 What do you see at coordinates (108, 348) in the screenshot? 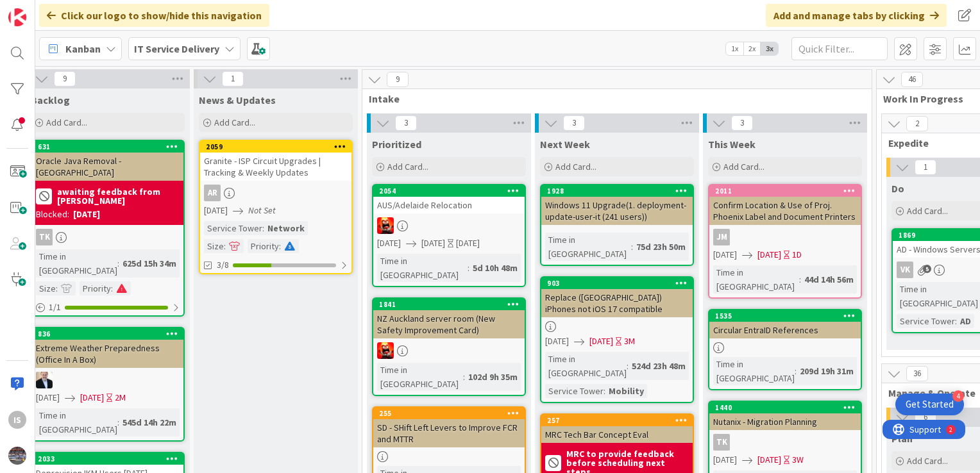
I see `div: 836Extreme Weather Preparedness (Office In A Box)` at bounding box center [108, 348].